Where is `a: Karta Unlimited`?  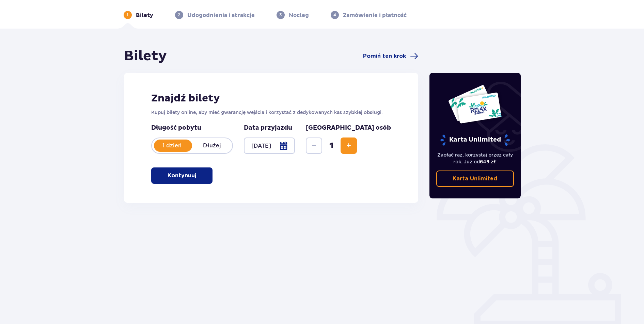 a: Karta Unlimited is located at coordinates (475, 179).